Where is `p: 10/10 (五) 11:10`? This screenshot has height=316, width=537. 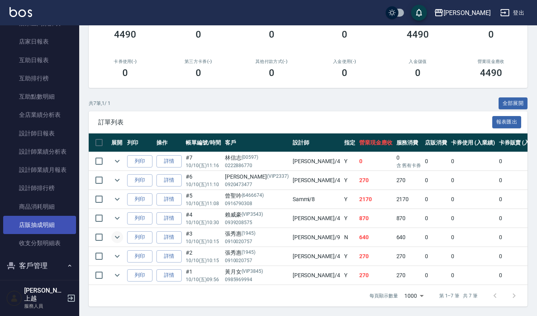
p: 10/10 (五) 11:10 is located at coordinates (203, 184).